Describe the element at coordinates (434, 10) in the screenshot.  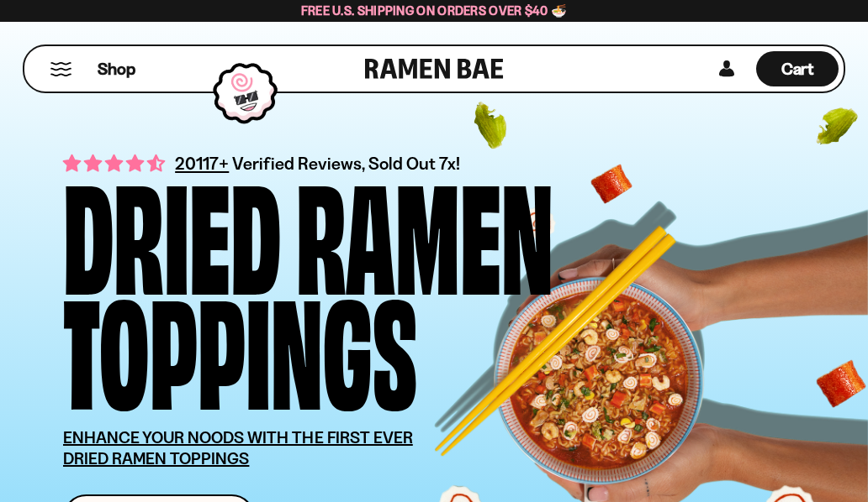
I see `span: Free U.S. Shipping on Orders over $40 🍜` at that location.